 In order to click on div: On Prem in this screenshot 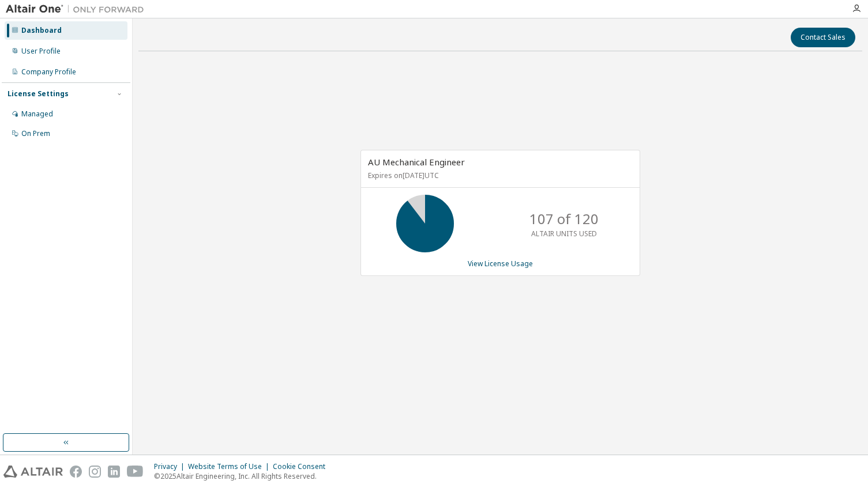, I will do `click(36, 133)`.